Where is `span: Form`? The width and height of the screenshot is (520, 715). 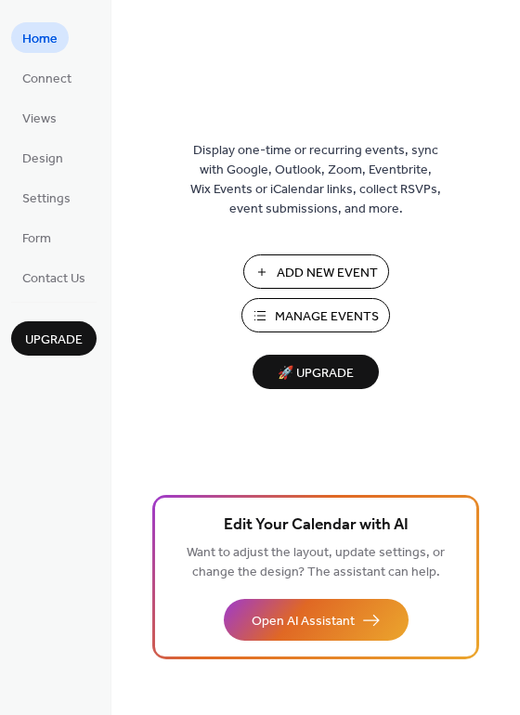 span: Form is located at coordinates (36, 239).